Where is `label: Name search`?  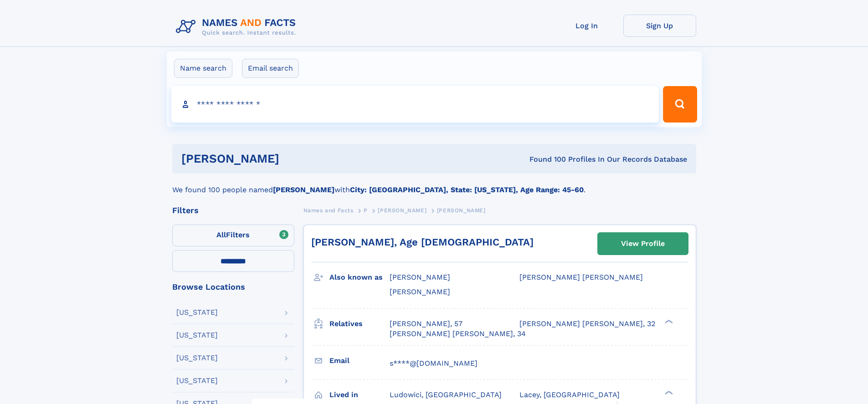
label: Name search is located at coordinates (203, 68).